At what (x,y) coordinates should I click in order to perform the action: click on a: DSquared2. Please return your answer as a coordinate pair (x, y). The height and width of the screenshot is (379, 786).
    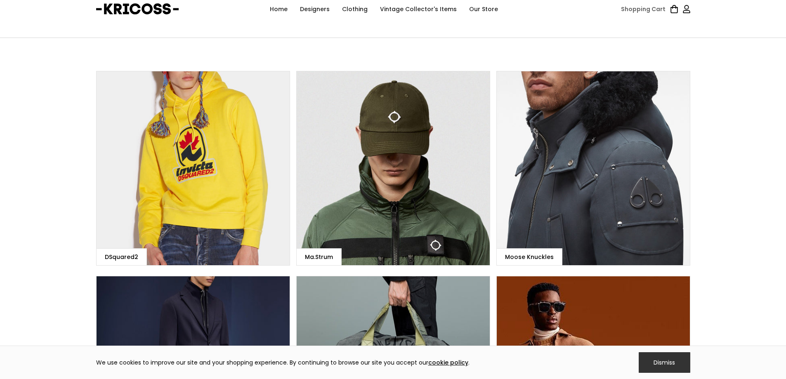
    Looking at the image, I should click on (193, 168).